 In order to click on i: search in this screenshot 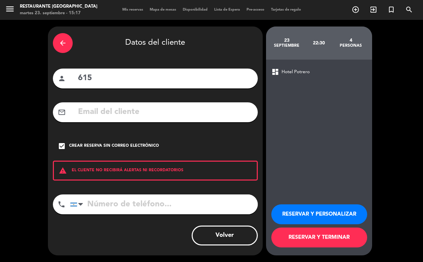, I will do `click(409, 10)`.